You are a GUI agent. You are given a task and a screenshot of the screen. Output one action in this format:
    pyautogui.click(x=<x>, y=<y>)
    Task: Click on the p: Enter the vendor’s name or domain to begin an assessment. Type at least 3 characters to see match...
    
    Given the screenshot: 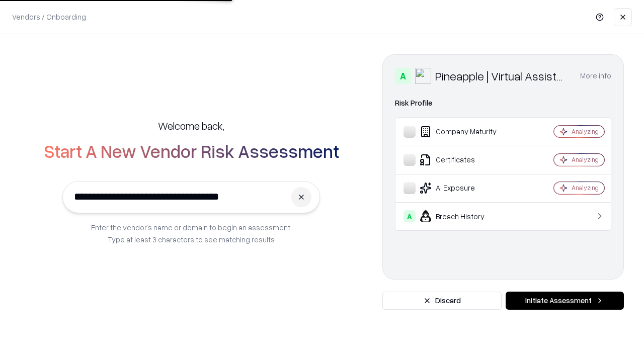 What is the action you would take?
    pyautogui.click(x=191, y=234)
    